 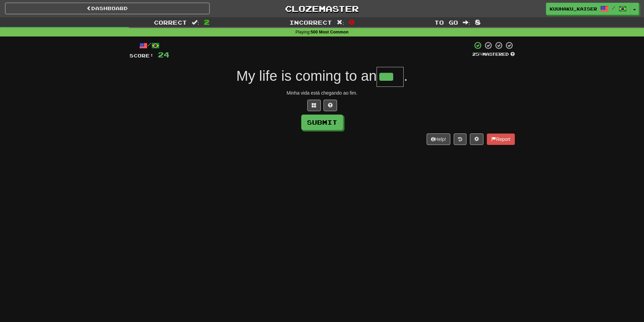 I want to click on a: Dashboard, so click(x=107, y=8).